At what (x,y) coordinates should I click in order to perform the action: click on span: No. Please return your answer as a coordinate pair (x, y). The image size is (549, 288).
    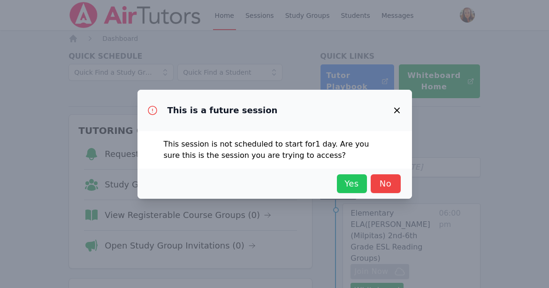
    Looking at the image, I should click on (386, 184).